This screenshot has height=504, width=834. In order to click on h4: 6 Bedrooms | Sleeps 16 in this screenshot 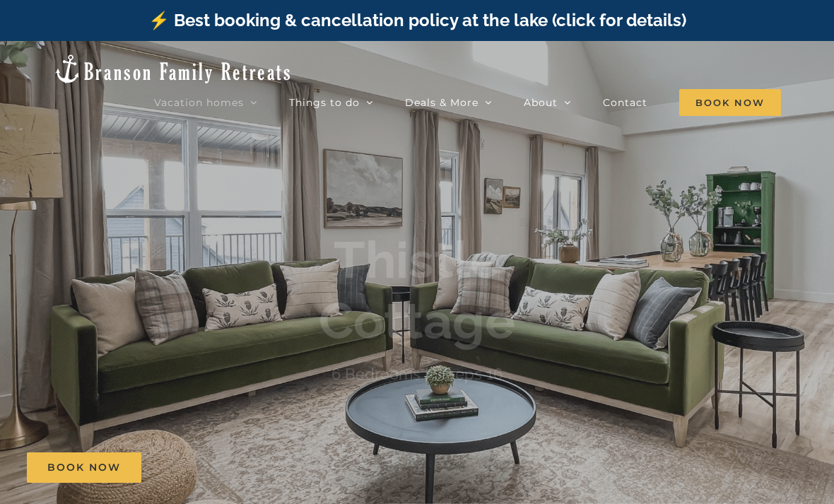, I will do `click(417, 374)`.